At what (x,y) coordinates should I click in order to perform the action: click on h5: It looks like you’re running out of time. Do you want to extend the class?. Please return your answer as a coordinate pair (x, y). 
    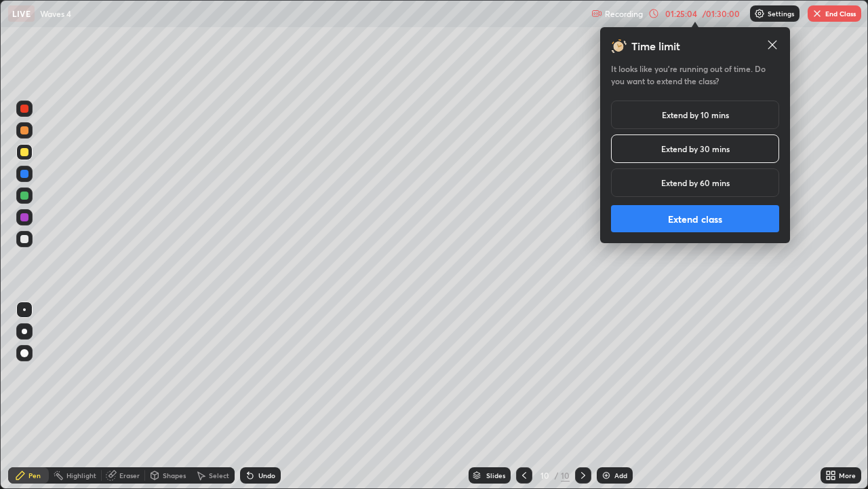
    Looking at the image, I should click on (695, 75).